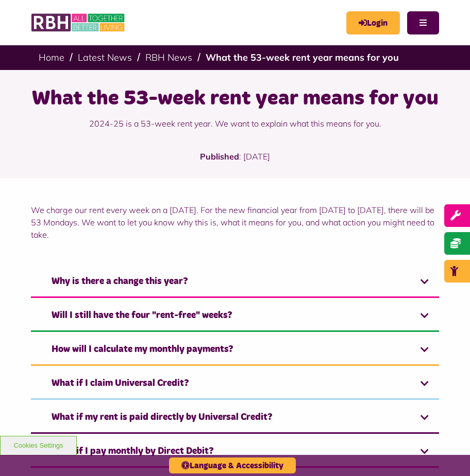 Image resolution: width=470 pixels, height=476 pixels. I want to click on button: Language & Accessibility, so click(233, 466).